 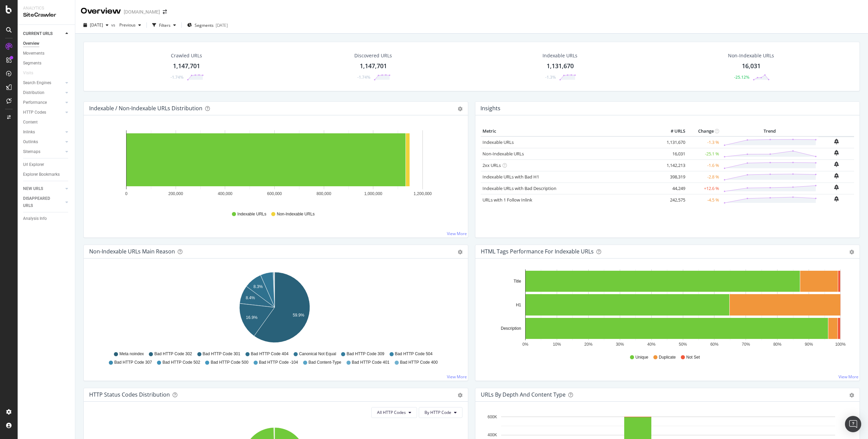 What do you see at coordinates (130, 25) in the screenshot?
I see `button: Previous` at bounding box center [130, 25].